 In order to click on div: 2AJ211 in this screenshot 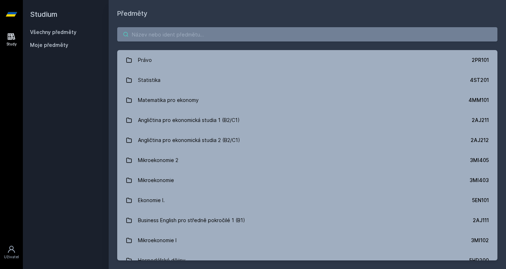, I will do `click(480, 120)`.